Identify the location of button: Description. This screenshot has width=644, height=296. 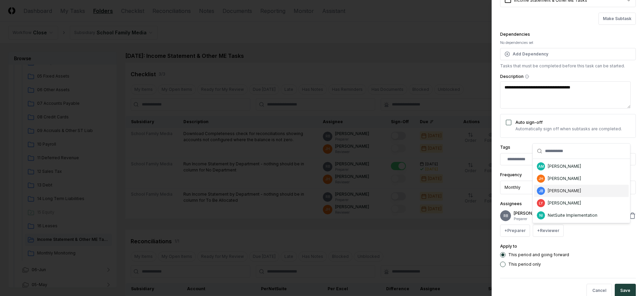
(527, 76).